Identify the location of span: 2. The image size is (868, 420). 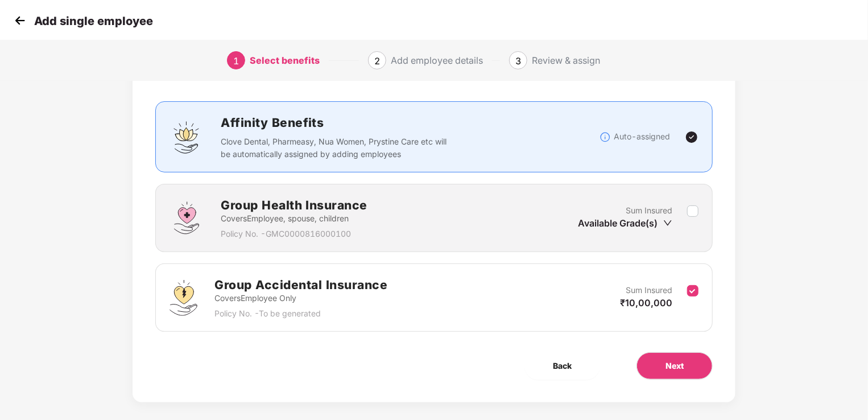
(377, 61).